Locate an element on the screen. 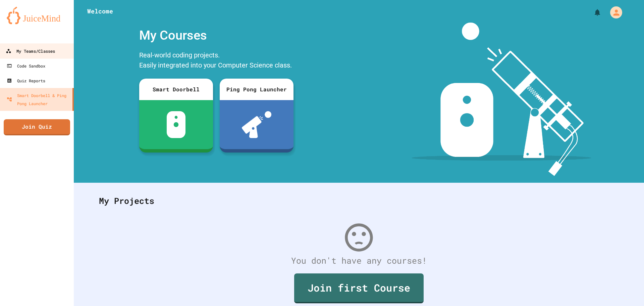 The image size is (644, 306). div: Smart Doorbell & Ping Pong Launcher is located at coordinates (38, 99).